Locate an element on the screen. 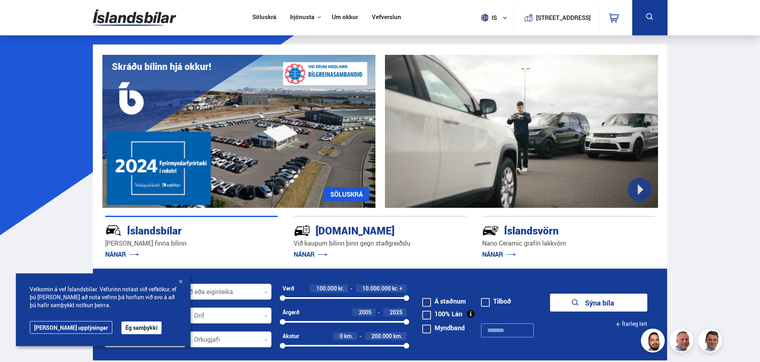 Image resolution: width=760 pixels, height=362 pixels. span: 200.000 is located at coordinates (382, 335).